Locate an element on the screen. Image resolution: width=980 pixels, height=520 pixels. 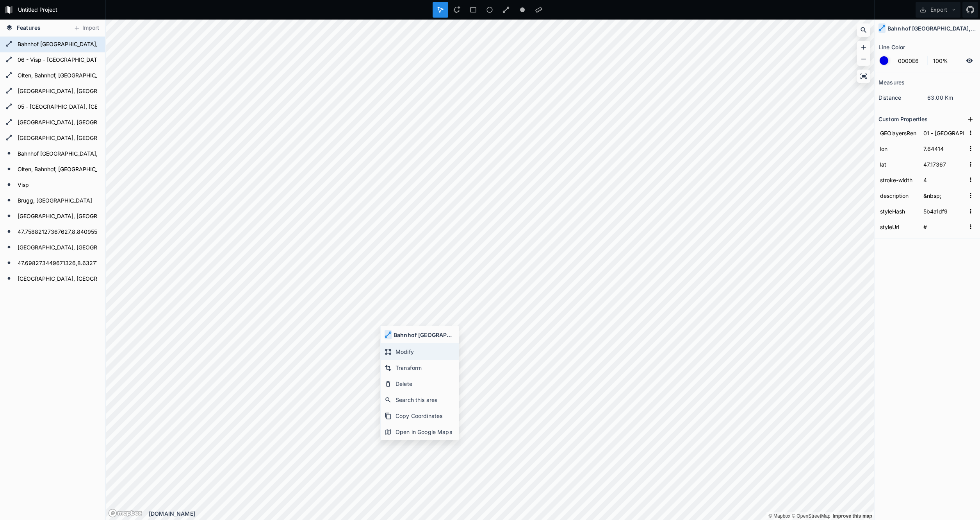
a: Mapbox logo is located at coordinates (125, 513).